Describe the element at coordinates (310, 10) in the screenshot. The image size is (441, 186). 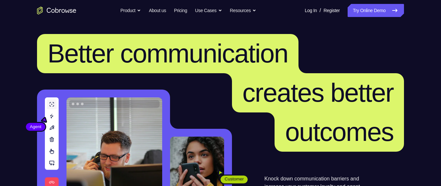
I see `a: Log In` at that location.